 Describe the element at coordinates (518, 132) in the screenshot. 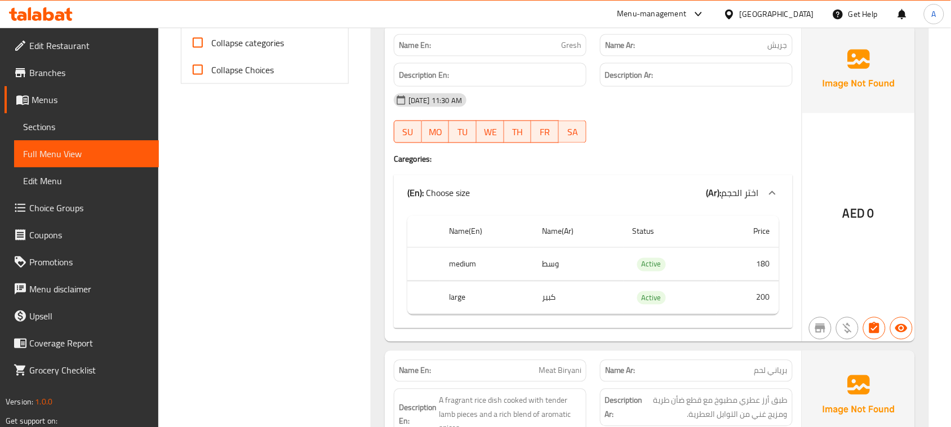

I see `button: TH` at that location.